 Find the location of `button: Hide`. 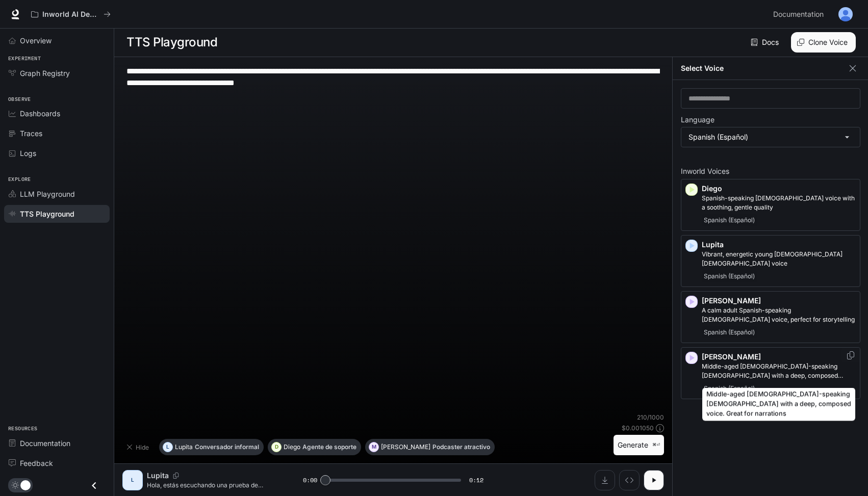

button: Hide is located at coordinates (139, 447).